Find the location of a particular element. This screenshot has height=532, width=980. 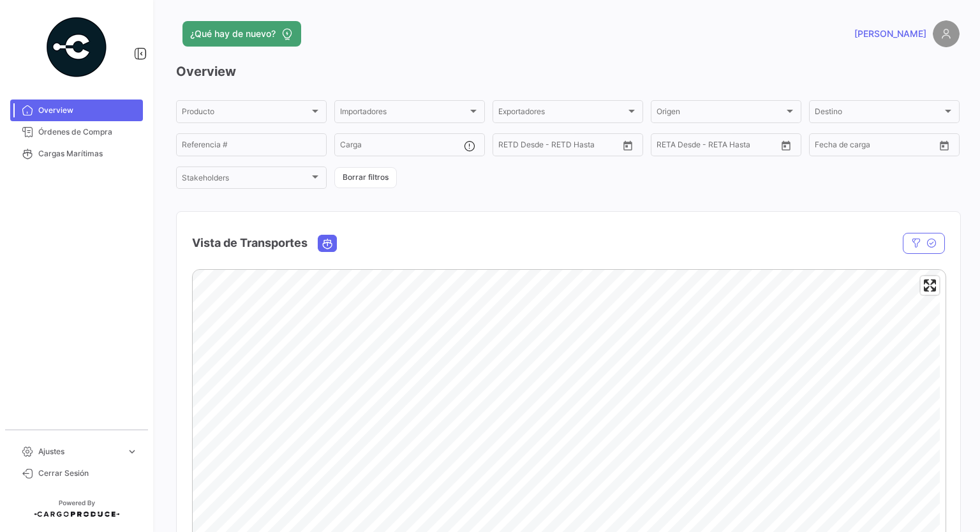

span: Órdenes de Compra is located at coordinates (88, 132).